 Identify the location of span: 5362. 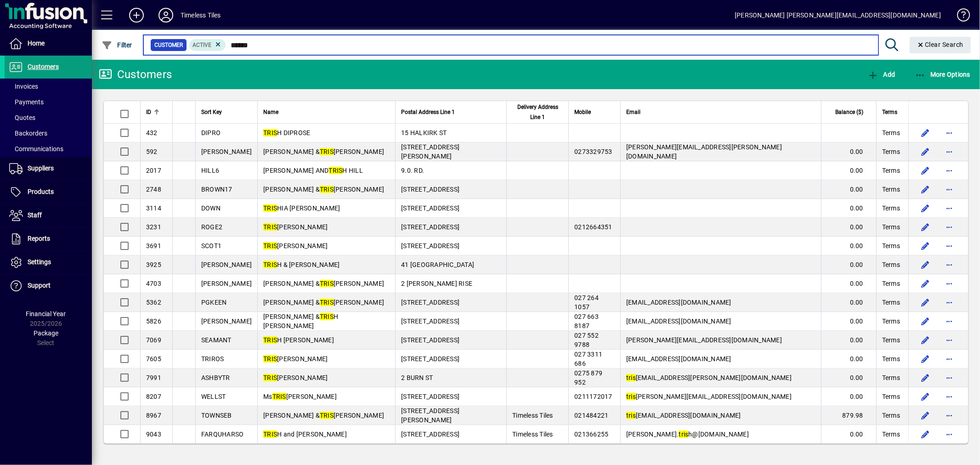
(154, 302).